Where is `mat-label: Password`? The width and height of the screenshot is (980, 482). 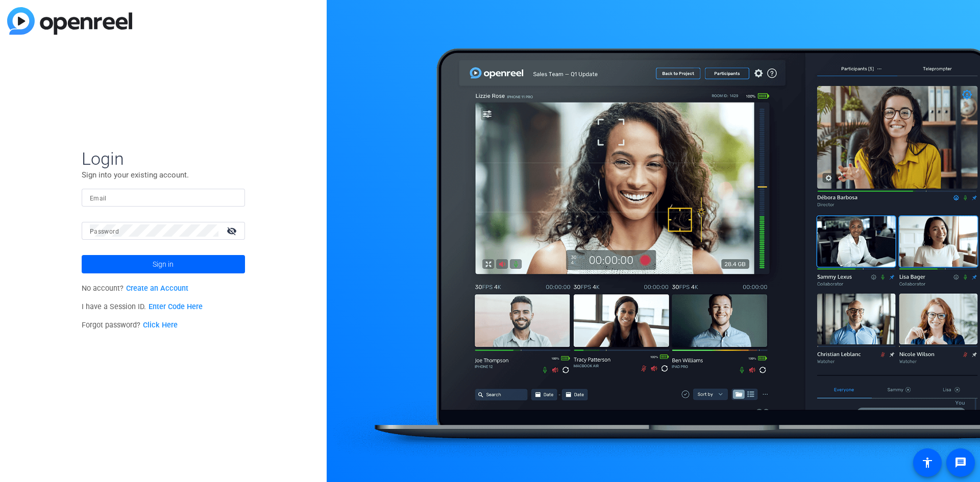 mat-label: Password is located at coordinates (104, 231).